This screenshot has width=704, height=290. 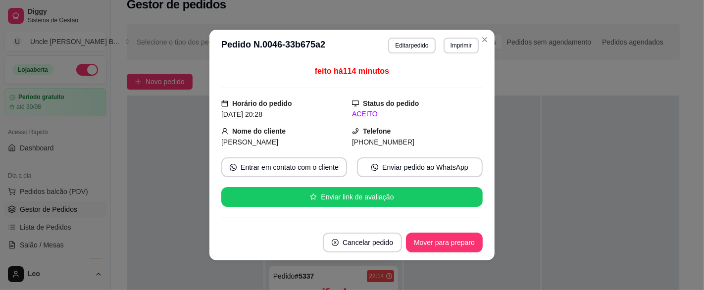 I want to click on h3: Pedido N. 0046-33b675a2, so click(x=273, y=46).